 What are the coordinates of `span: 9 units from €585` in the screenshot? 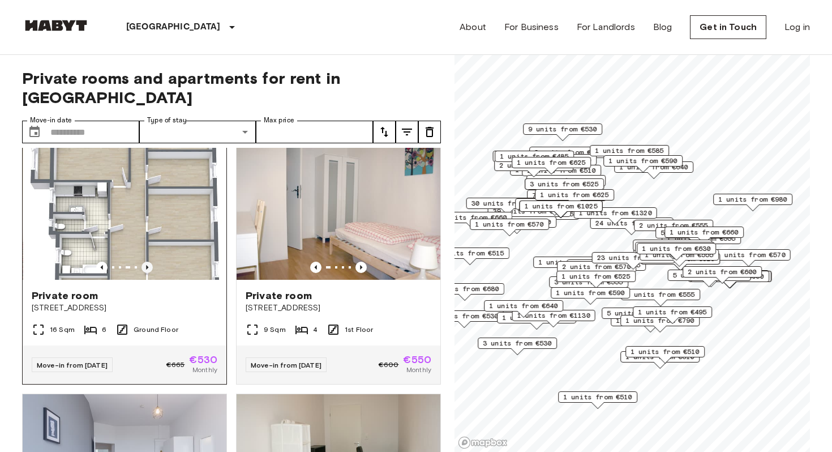 It's located at (555, 204).